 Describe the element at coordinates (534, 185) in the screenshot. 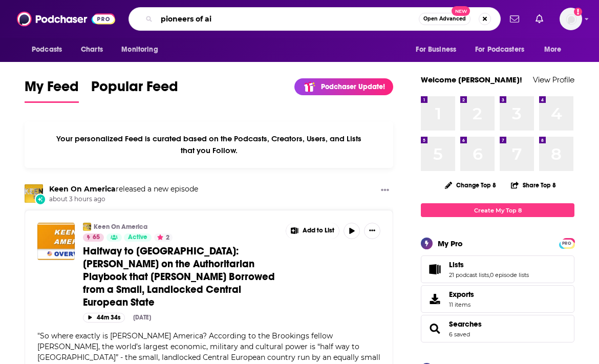

I see `button: Share Top 8` at that location.